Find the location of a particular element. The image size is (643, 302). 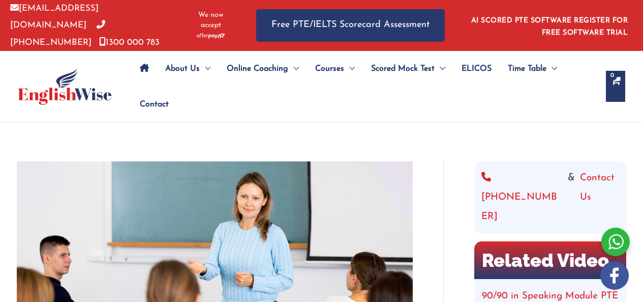

a: AI SCORED PTE SOFTWARE REGISTER FOR FREE SOFTWARE TRIAL is located at coordinates (550, 26).